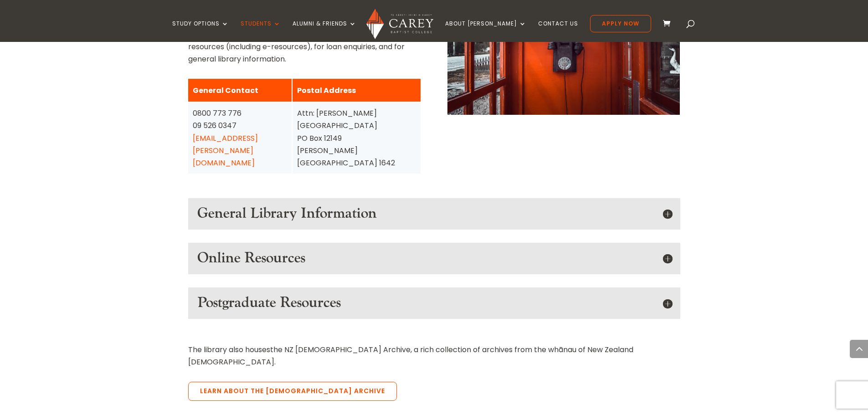  Describe the element at coordinates (240, 138) in the screenshot. I see `div: 0800 773 776 09 526 0347` at that location.